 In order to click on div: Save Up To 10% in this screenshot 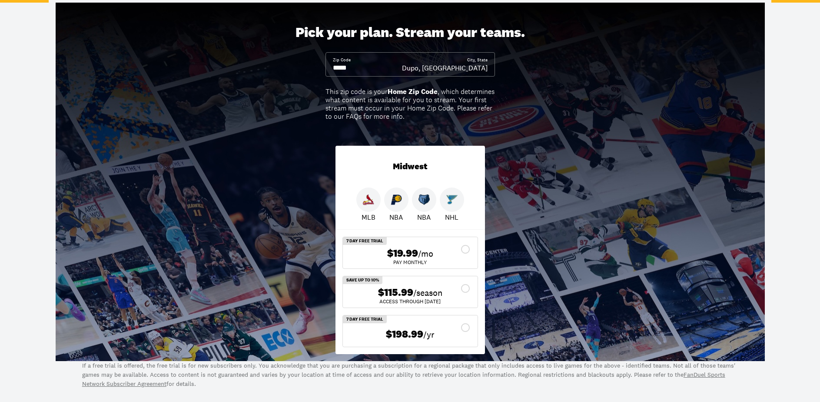, I will do `click(363, 280)`.